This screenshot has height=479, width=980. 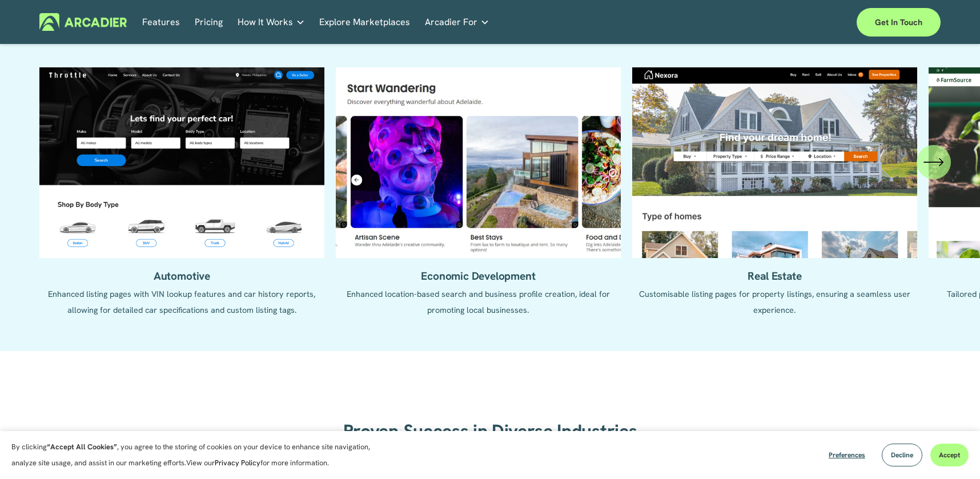 What do you see at coordinates (208, 22) in the screenshot?
I see `a: Pricing` at bounding box center [208, 22].